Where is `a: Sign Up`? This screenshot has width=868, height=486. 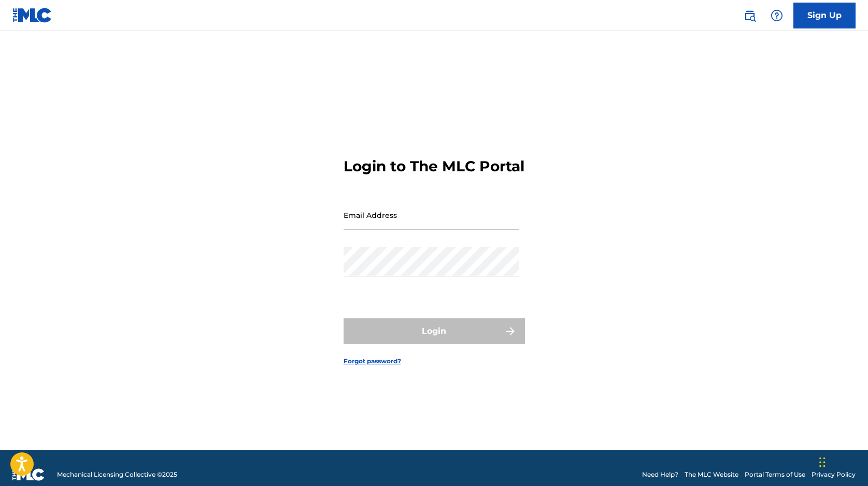
a: Sign Up is located at coordinates (825, 16).